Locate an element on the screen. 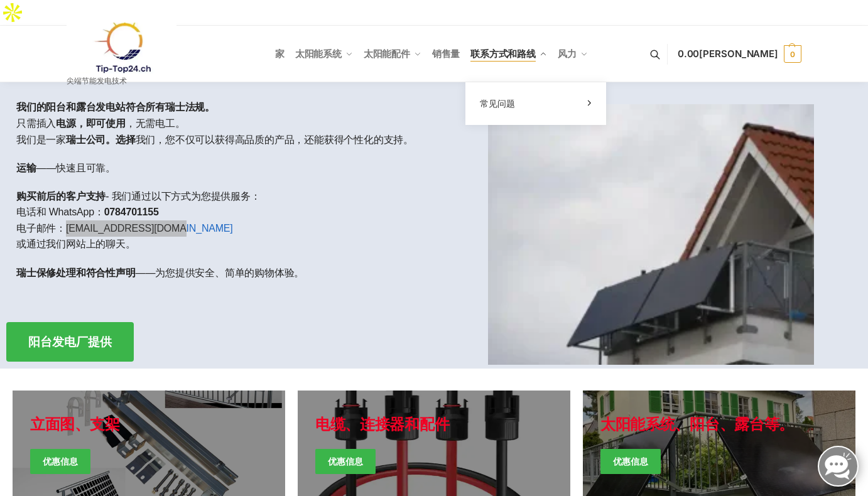 Image resolution: width=868 pixels, height=496 pixels. font: 销售量 is located at coordinates (446, 53).